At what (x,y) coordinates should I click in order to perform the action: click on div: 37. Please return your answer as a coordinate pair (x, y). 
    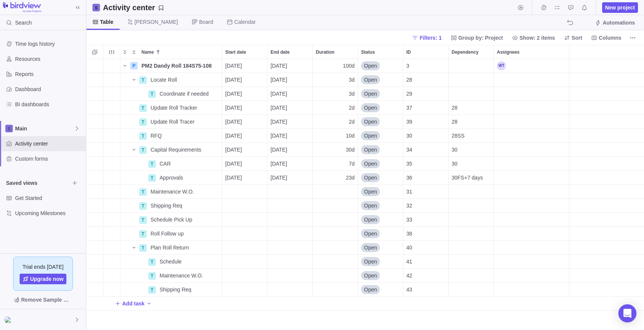
    Looking at the image, I should click on (426, 108).